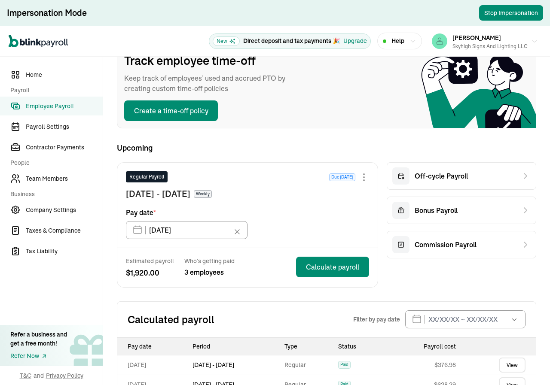 The height and width of the screenshot is (385, 550). Describe the element at coordinates (308, 365) in the screenshot. I see `td: Regular` at that location.